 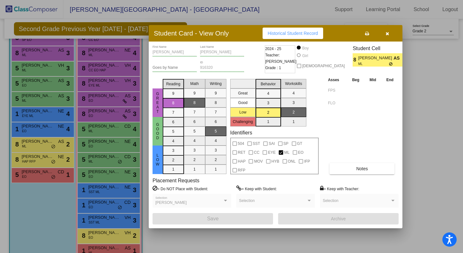 I want to click on input: Enter ID, so click(x=222, y=68).